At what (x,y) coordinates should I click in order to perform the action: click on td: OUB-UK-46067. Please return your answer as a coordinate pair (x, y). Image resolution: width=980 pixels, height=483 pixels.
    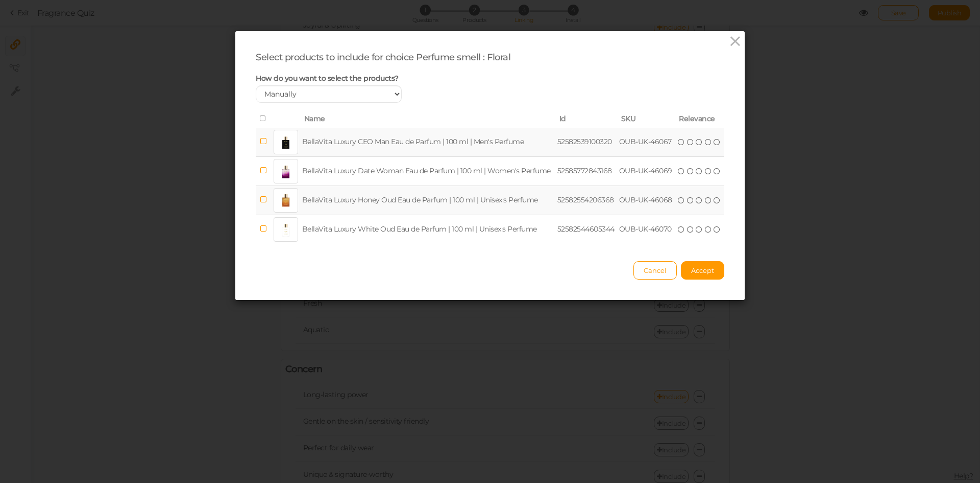
    Looking at the image, I should click on (646, 142).